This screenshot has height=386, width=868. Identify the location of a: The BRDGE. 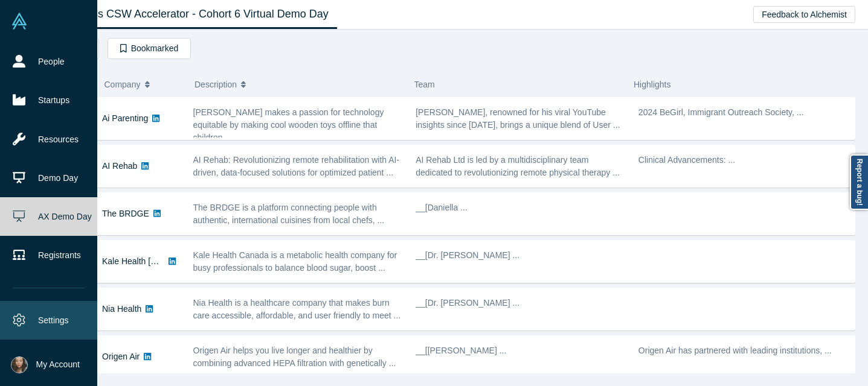
(125, 214).